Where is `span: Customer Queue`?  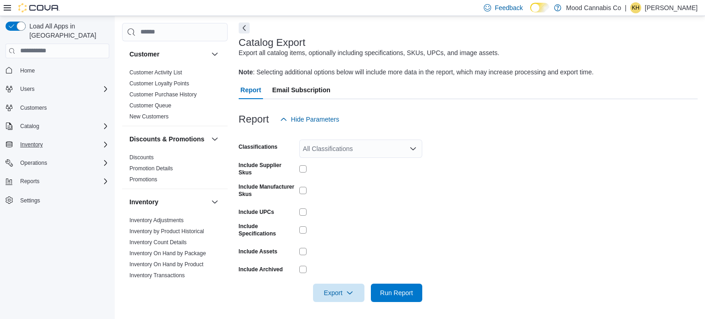 span: Customer Queue is located at coordinates (150, 106).